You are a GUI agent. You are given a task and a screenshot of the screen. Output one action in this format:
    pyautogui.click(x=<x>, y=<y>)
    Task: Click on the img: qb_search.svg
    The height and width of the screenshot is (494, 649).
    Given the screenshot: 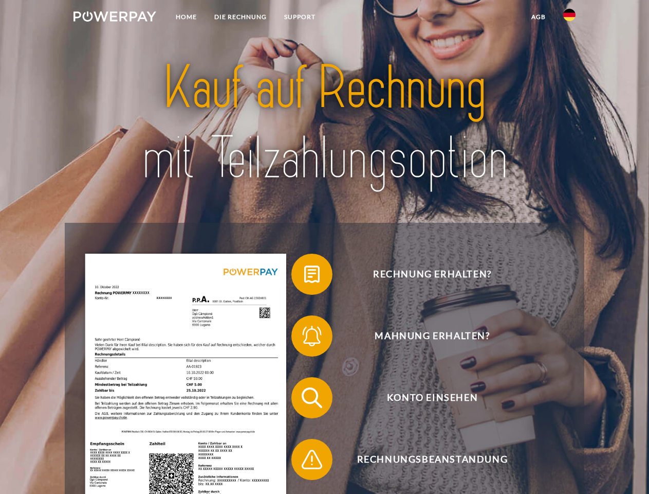 What is the action you would take?
    pyautogui.click(x=312, y=397)
    